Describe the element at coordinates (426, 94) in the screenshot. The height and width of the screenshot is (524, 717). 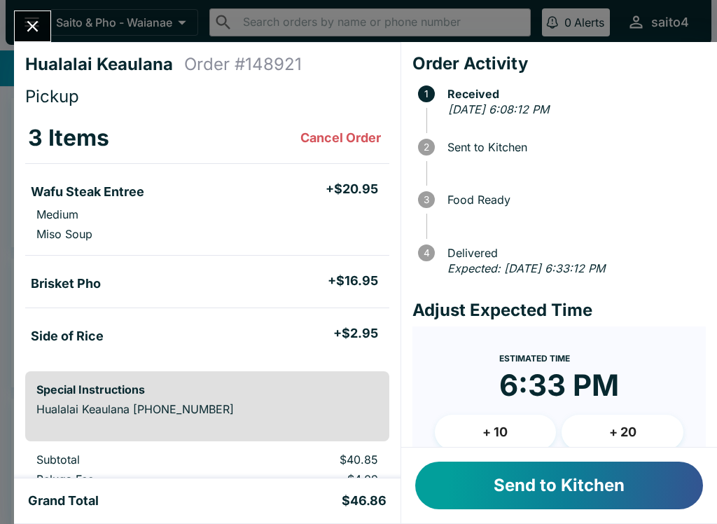
I see `text: 1` at that location.